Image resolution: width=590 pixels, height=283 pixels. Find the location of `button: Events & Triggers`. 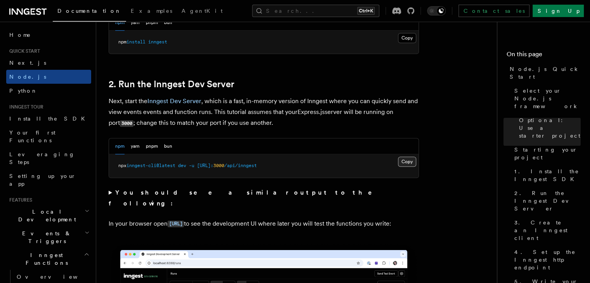

button: Events & Triggers is located at coordinates (48, 237).